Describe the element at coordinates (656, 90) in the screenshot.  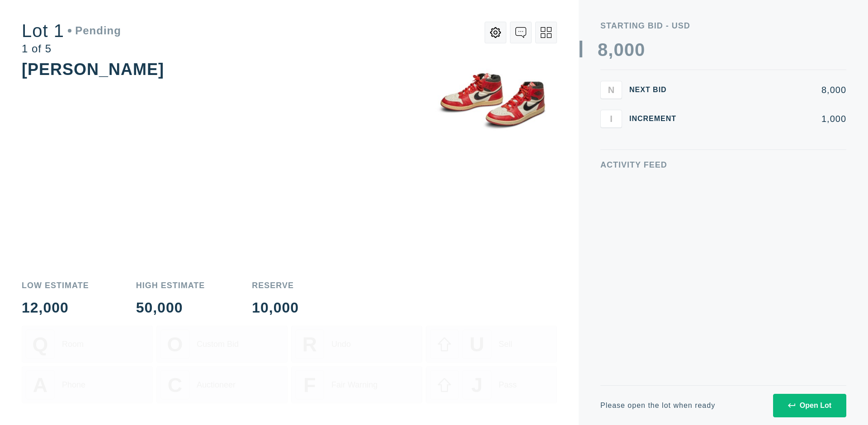
I see `div: Next Bid` at that location.